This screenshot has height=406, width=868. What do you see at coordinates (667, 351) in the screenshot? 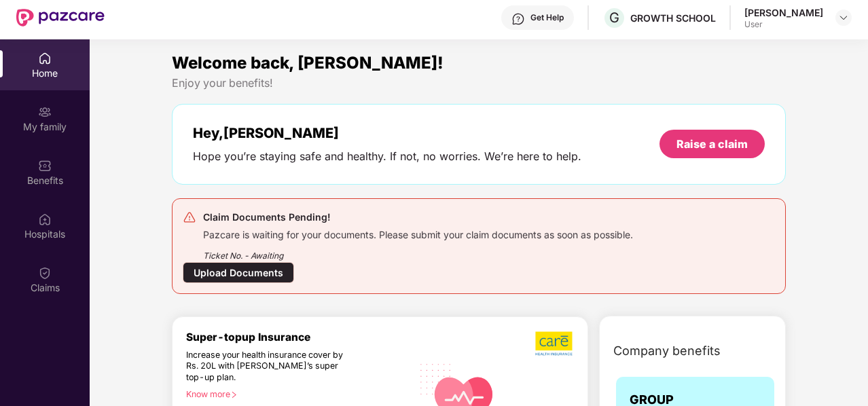
I see `span: Company benefits` at bounding box center [667, 351].